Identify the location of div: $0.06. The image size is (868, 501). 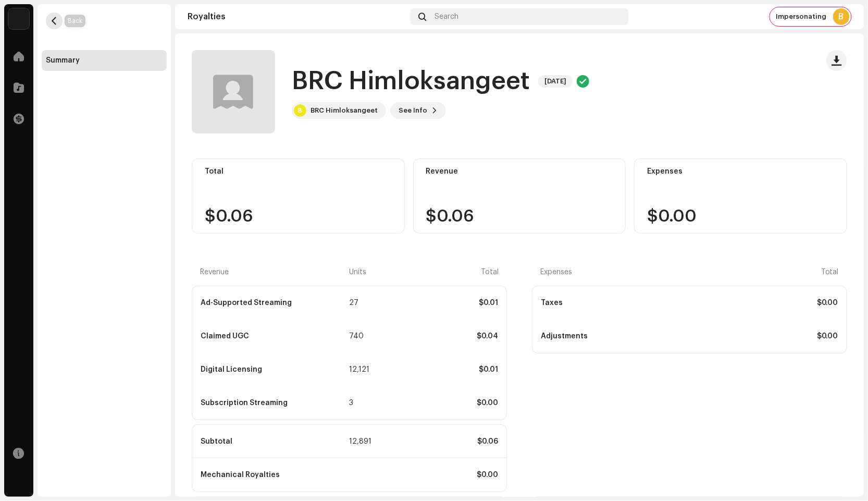
(440, 441).